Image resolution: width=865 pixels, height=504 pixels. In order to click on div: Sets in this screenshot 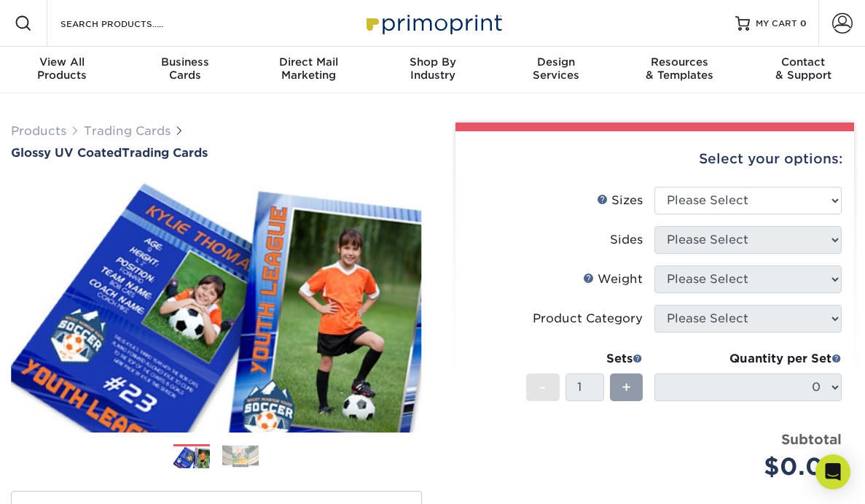, I will do `click(585, 359)`.